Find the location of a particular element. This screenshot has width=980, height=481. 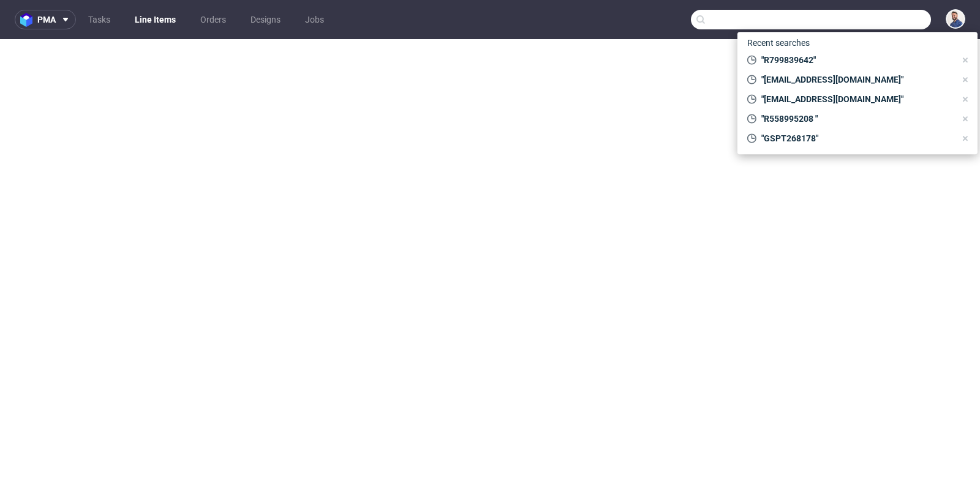

a: Jobs is located at coordinates (314, 20).